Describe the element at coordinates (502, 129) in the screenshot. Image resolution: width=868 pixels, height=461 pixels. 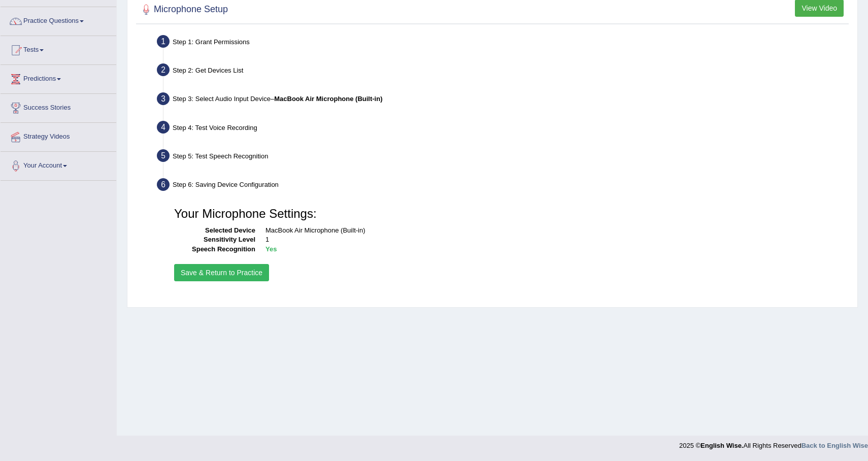
I see `div: Step 4: Test Voice Recording` at that location.